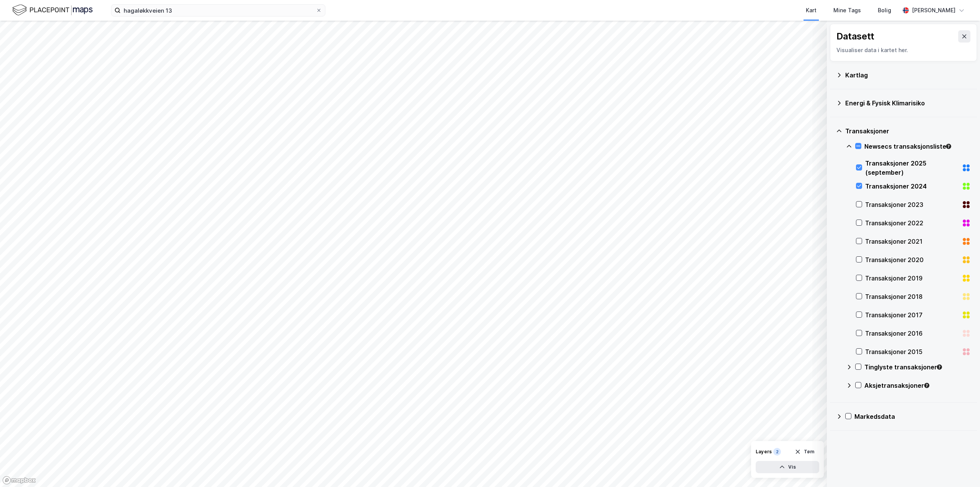 Image resolution: width=980 pixels, height=487 pixels. What do you see at coordinates (811, 10) in the screenshot?
I see `div: Kart` at bounding box center [811, 10].